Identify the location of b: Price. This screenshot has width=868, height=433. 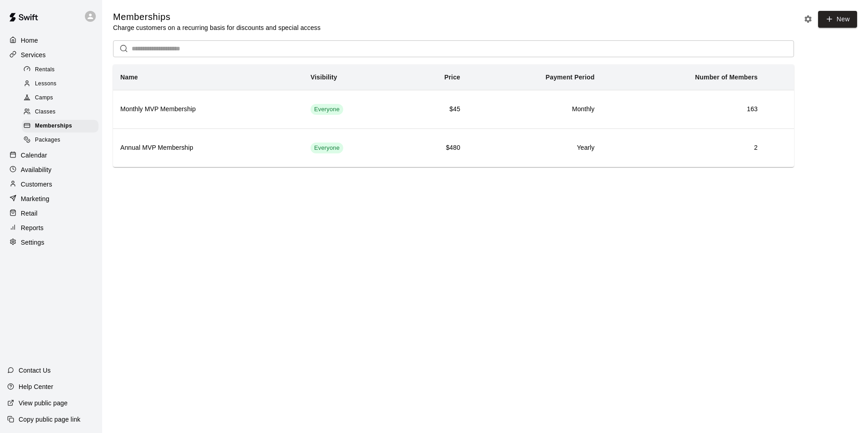
(452, 77).